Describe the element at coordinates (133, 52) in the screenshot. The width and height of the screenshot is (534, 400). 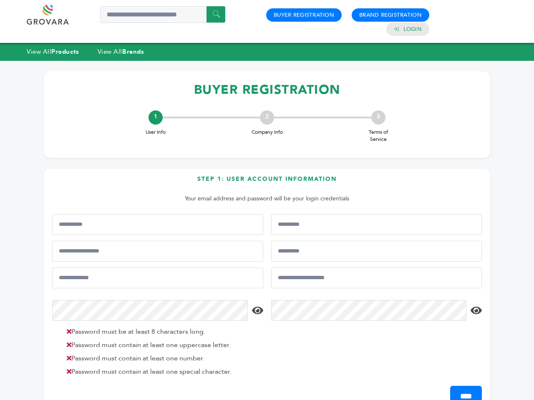
I see `strong: Brands` at that location.